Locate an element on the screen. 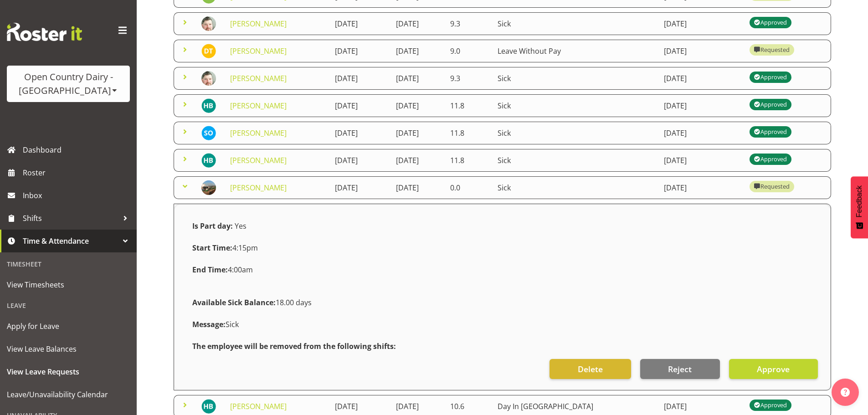 This screenshot has width=868, height=415. span: Feedback is located at coordinates (860, 201).